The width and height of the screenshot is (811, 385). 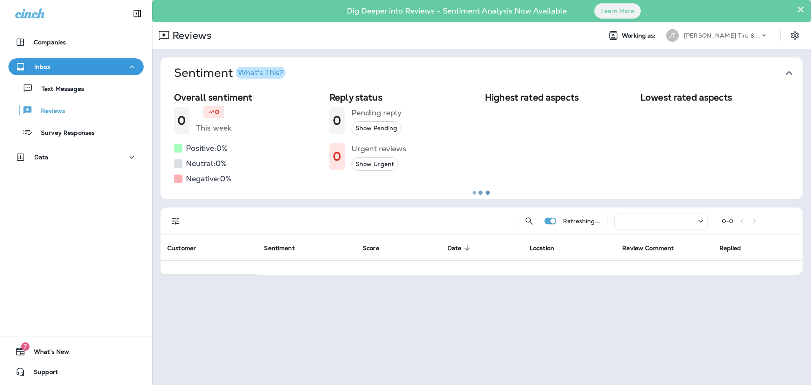 What do you see at coordinates (47, 353) in the screenshot?
I see `span: What's New` at bounding box center [47, 353].